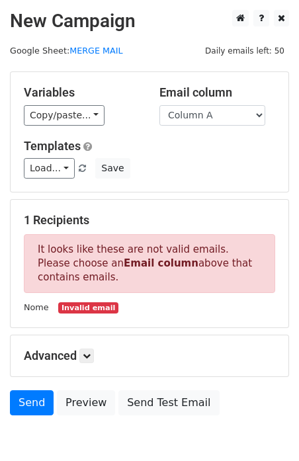 The image size is (299, 461). I want to click on button: Save, so click(112, 168).